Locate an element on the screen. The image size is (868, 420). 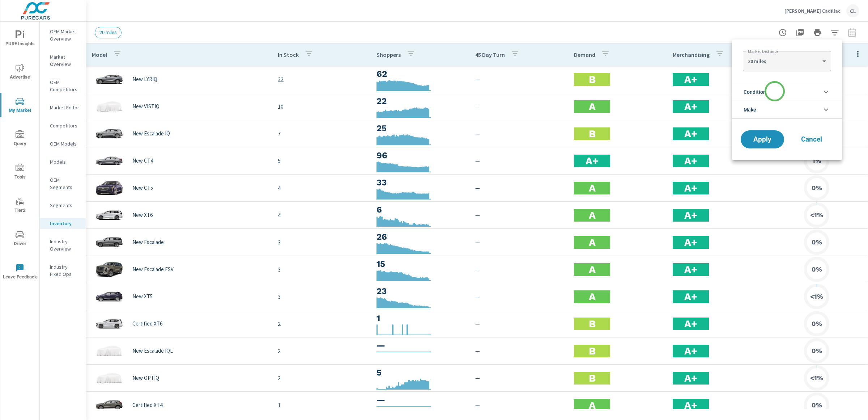
div: 20 miles is located at coordinates (787, 61).